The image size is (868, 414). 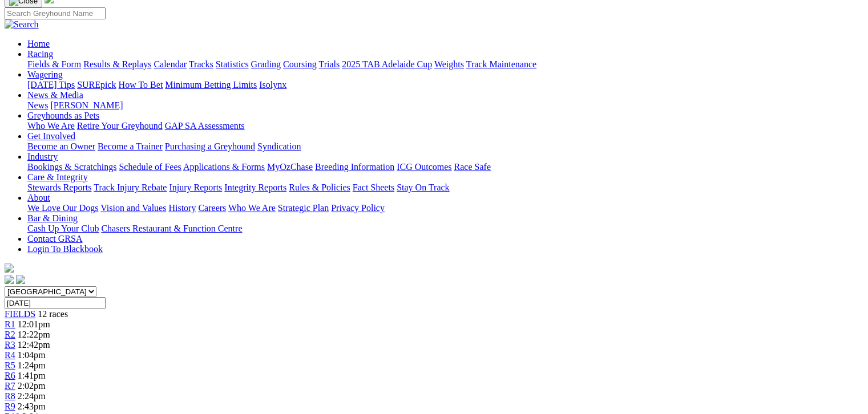 What do you see at coordinates (205, 125) in the screenshot?
I see `a: GAP SA Assessments` at bounding box center [205, 125].